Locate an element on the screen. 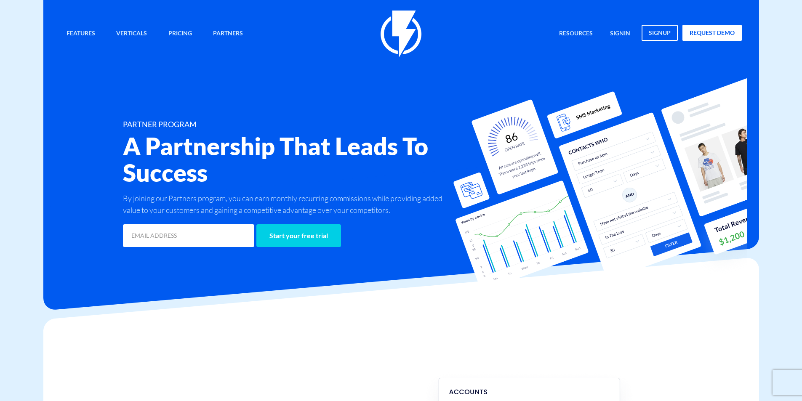 This screenshot has height=401, width=802. a: Features is located at coordinates (81, 34).